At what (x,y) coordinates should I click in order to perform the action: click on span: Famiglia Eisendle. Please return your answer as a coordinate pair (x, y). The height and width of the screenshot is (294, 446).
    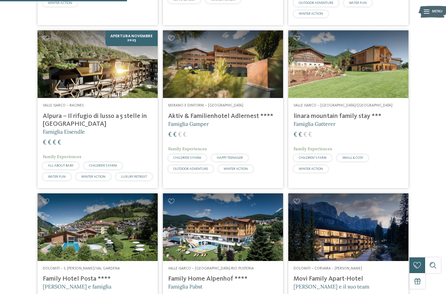
    Looking at the image, I should click on (64, 131).